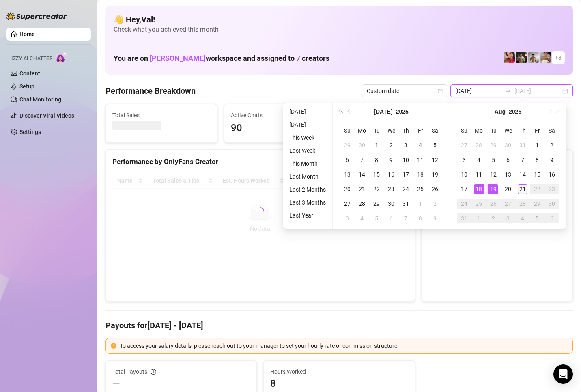 The height and width of the screenshot is (392, 581). I want to click on input: End date, so click(537, 91).